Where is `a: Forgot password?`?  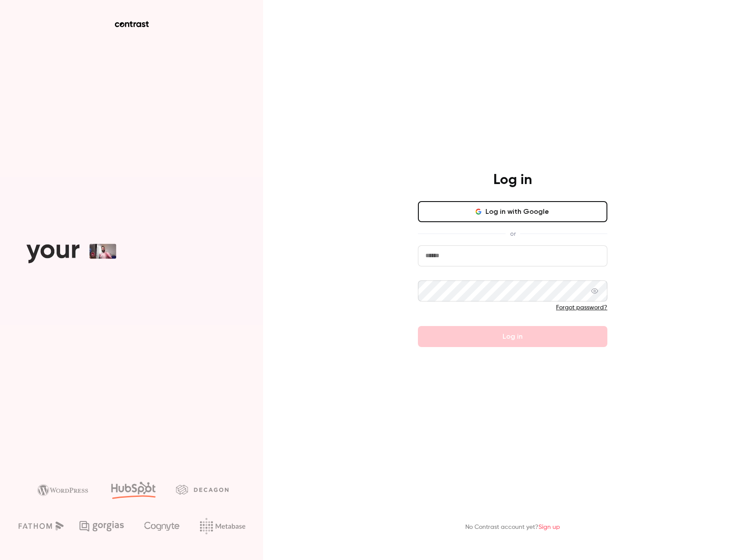
a: Forgot password? is located at coordinates (582, 308).